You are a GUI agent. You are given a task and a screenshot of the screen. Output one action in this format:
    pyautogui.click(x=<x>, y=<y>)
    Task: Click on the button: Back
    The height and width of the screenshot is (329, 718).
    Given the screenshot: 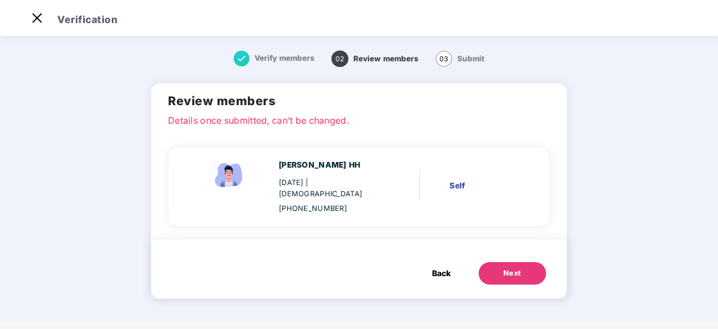 What is the action you would take?
    pyautogui.click(x=441, y=273)
    